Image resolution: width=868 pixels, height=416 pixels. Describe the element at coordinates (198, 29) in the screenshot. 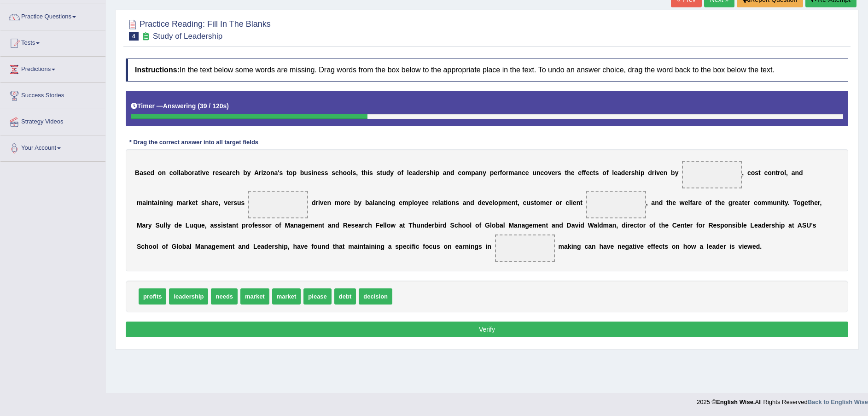

I see `h2: Practice Reading: Fill In The Blanks` at that location.